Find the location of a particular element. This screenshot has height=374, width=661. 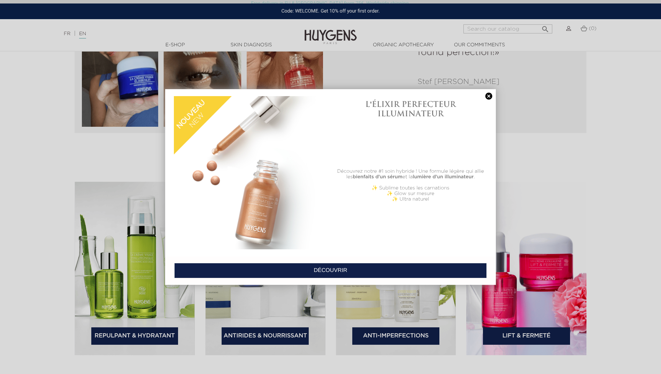

p: ✨ Ultra naturel is located at coordinates (410, 199).